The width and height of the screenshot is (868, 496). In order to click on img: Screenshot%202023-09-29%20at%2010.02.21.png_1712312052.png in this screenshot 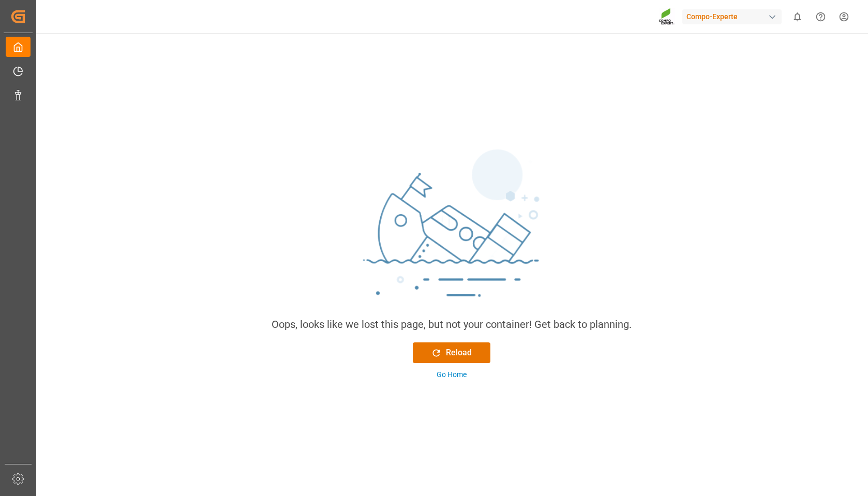, I will do `click(667, 16)`.